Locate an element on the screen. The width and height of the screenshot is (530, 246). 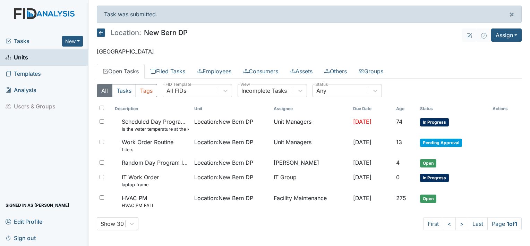
div: Task was submitted. is located at coordinates (309, 14).